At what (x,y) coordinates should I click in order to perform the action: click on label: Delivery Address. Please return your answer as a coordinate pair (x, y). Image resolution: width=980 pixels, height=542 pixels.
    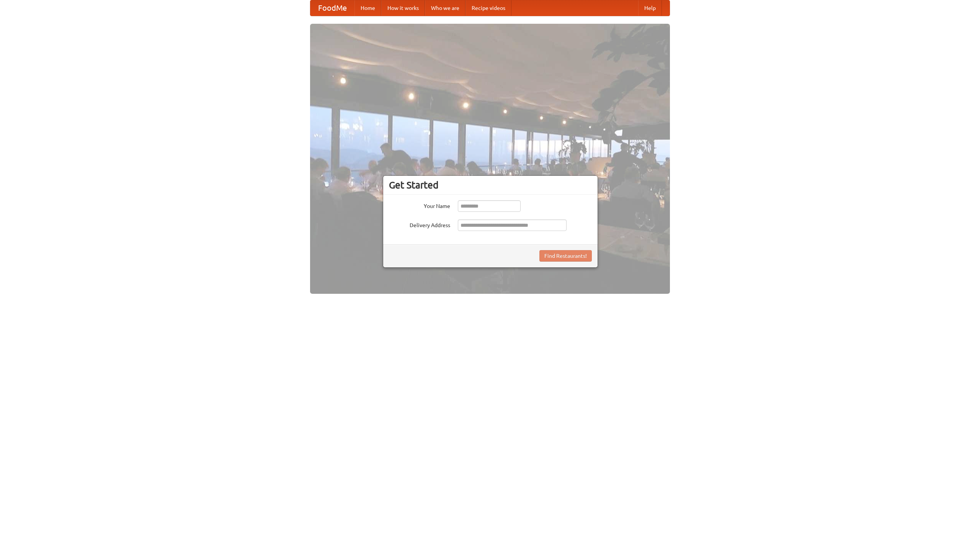
    Looking at the image, I should click on (419, 224).